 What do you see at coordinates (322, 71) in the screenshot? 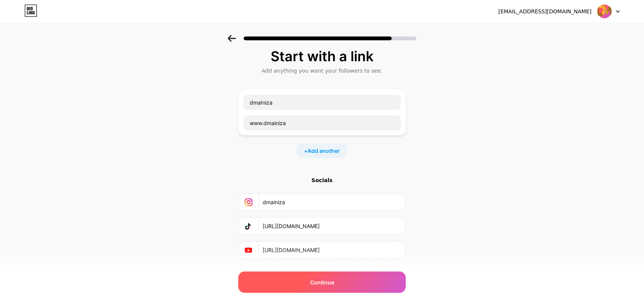
I see `div: Add anything you want your followers to see.` at bounding box center [322, 71].